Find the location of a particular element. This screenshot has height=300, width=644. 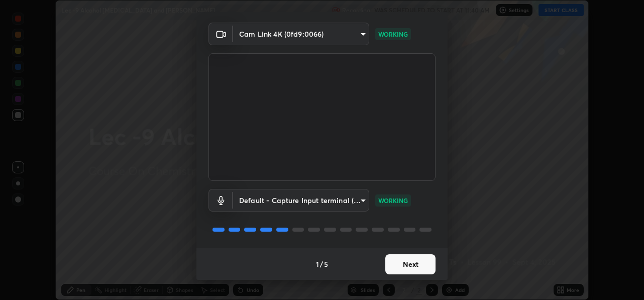

h4: 1 is located at coordinates (318, 263).